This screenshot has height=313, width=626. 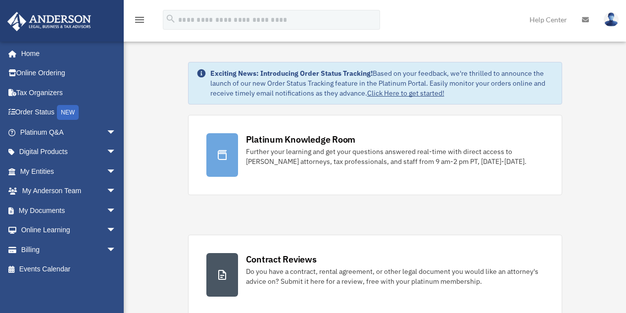 I want to click on img: User Pic, so click(x=611, y=19).